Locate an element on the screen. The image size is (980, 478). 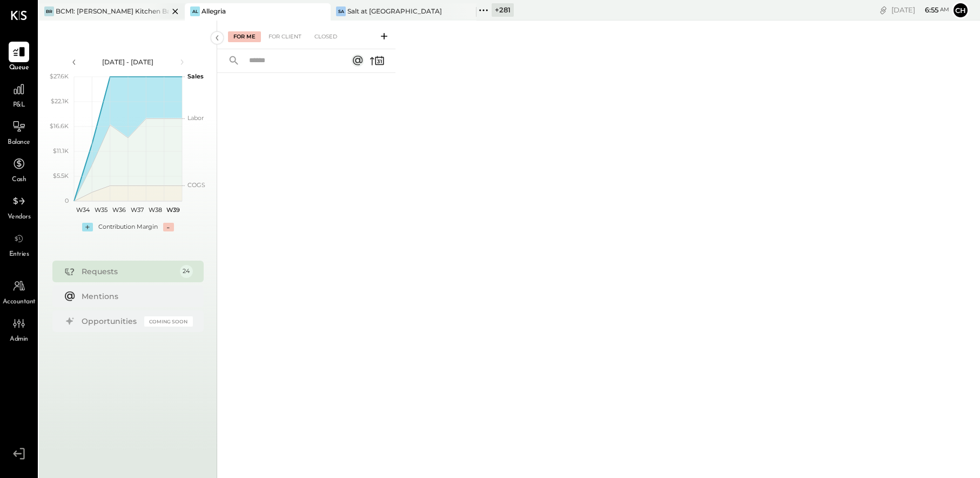
div: For Client is located at coordinates (285, 37).